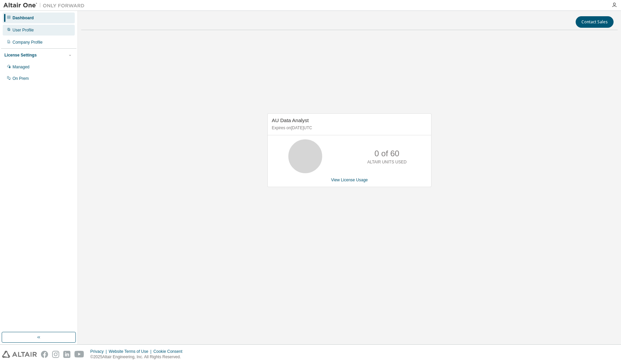  What do you see at coordinates (595, 22) in the screenshot?
I see `button: Contact Sales` at bounding box center [595, 22].